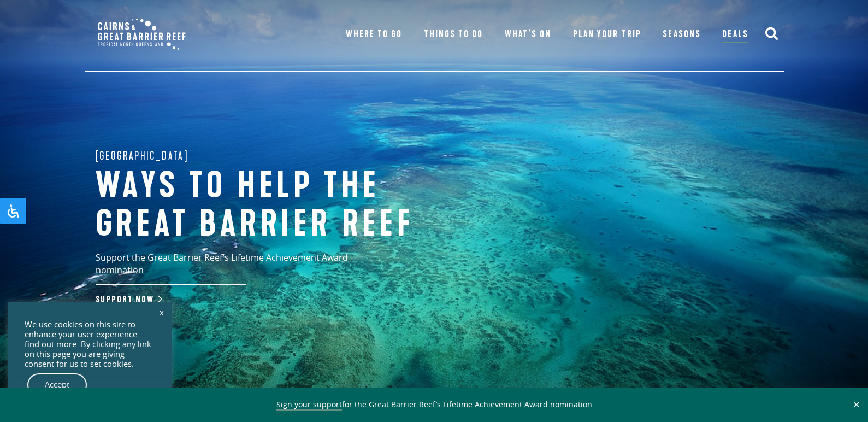 The height and width of the screenshot is (422, 868). Describe the element at coordinates (128, 299) in the screenshot. I see `a: Support Now` at that location.